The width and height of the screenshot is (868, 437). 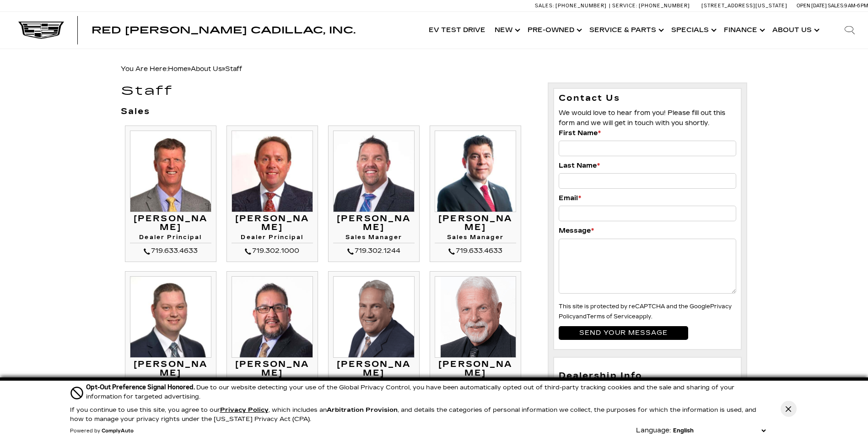 I want to click on label: Email, so click(x=570, y=198).